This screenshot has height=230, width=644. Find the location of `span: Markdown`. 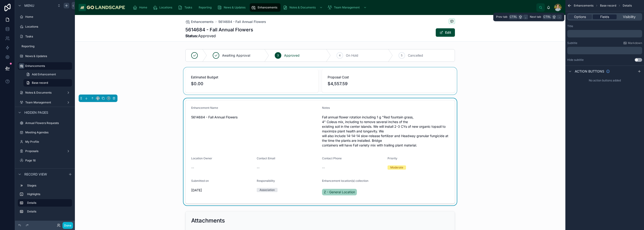

span: Markdown is located at coordinates (635, 43).